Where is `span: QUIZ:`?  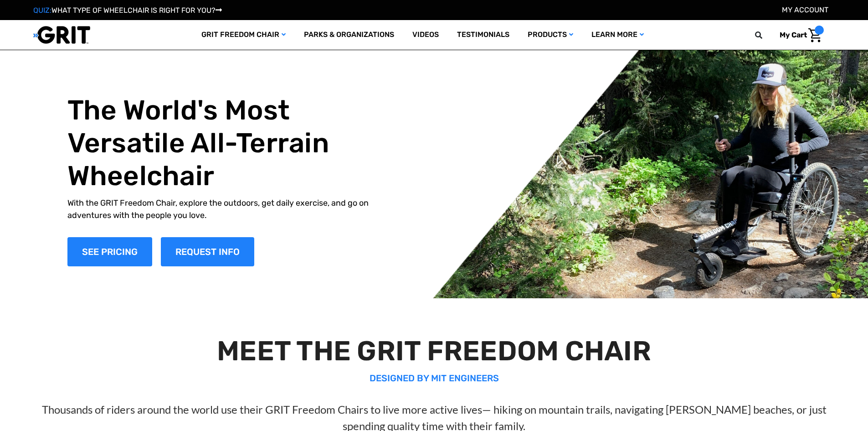
span: QUIZ: is located at coordinates (42, 10).